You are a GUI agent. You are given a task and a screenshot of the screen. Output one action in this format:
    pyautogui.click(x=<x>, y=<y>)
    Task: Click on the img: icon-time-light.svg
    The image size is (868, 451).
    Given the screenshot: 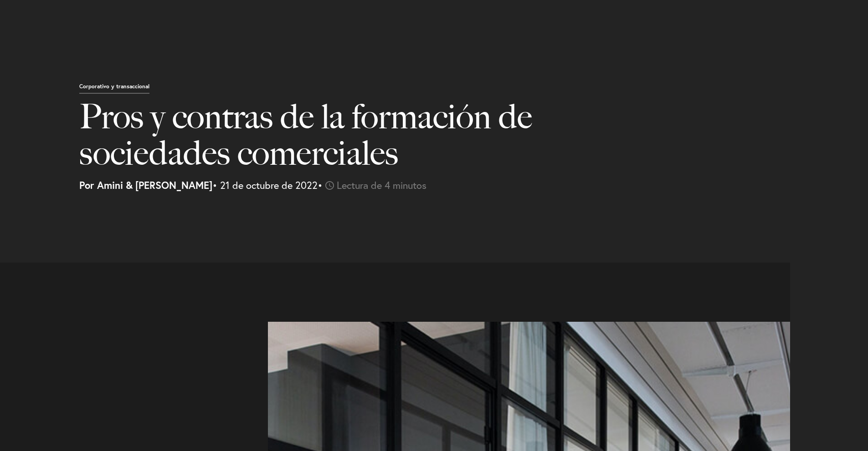 What is the action you would take?
    pyautogui.click(x=330, y=185)
    